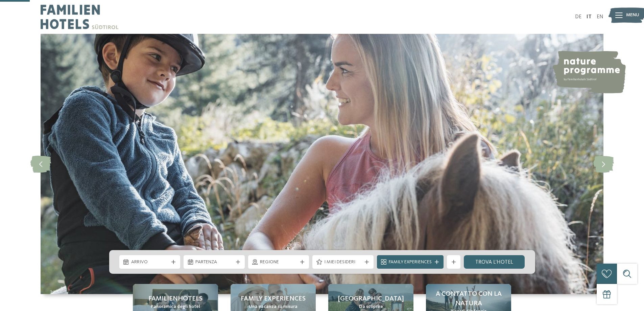 This screenshot has height=311, width=644. I want to click on span: Menu, so click(632, 15).